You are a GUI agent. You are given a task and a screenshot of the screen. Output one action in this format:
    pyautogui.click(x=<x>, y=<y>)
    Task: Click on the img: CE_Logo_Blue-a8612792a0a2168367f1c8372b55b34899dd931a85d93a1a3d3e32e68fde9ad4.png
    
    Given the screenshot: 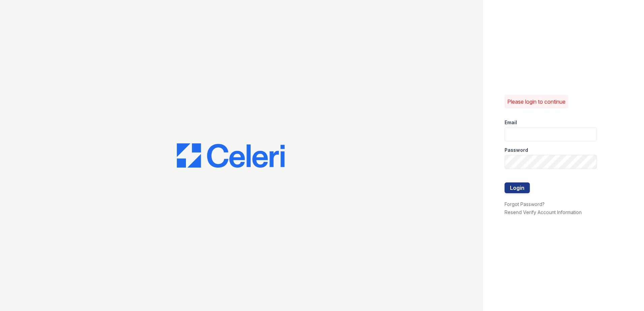 What is the action you would take?
    pyautogui.click(x=231, y=156)
    